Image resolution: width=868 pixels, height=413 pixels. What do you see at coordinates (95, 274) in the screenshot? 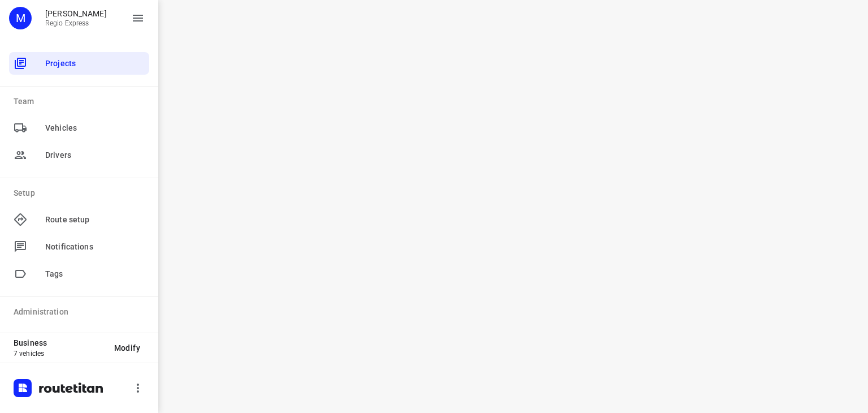
I see `span: Tags` at bounding box center [95, 274].